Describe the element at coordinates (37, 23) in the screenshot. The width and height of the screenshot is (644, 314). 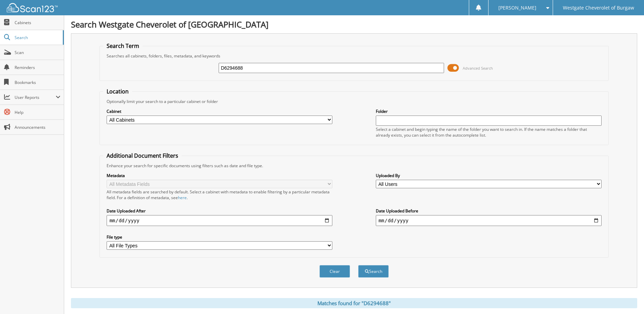
I see `span: Cabinets` at that location.